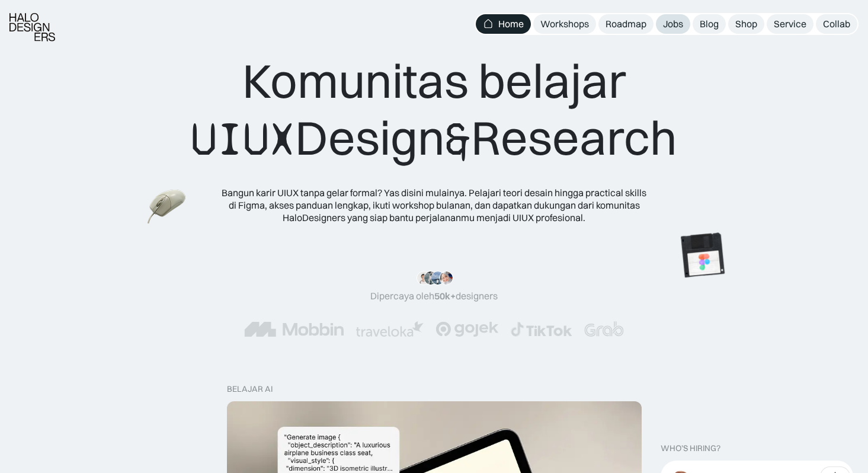 The image size is (868, 473). Describe the element at coordinates (790, 24) in the screenshot. I see `div: Service` at that location.